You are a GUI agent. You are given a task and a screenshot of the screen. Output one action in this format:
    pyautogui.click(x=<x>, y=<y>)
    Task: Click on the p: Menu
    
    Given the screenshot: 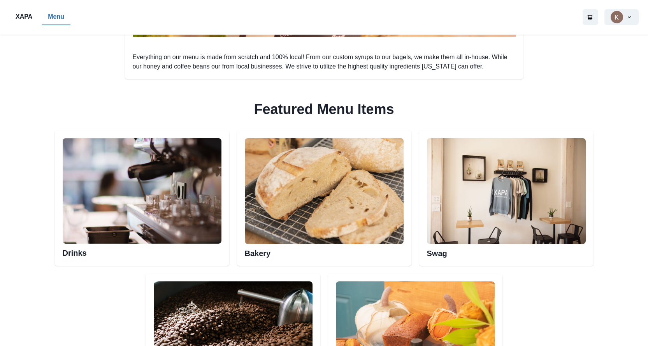 What is the action you would take?
    pyautogui.click(x=56, y=17)
    